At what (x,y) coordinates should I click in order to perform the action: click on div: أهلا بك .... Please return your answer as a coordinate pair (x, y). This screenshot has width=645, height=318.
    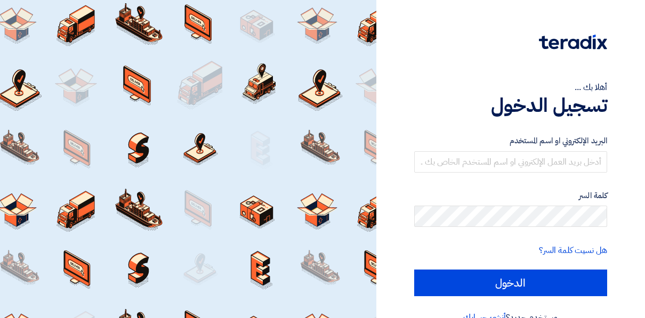
    Looking at the image, I should click on (510, 87).